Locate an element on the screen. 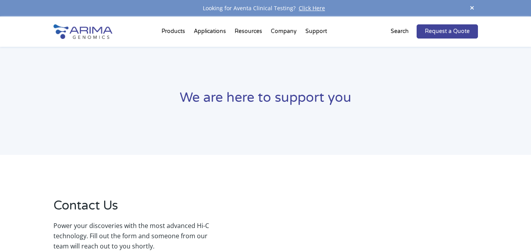 The width and height of the screenshot is (531, 252). a: Click Here is located at coordinates (312, 8).